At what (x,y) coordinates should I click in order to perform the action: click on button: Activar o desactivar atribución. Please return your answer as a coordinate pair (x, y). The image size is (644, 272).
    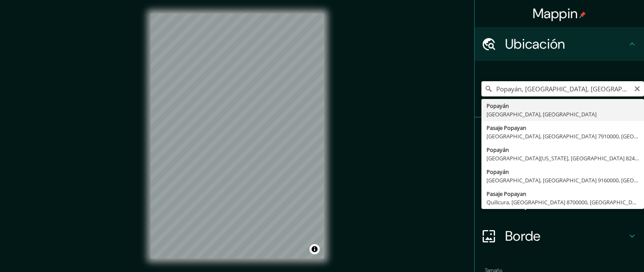
    Looking at the image, I should click on (315, 249).